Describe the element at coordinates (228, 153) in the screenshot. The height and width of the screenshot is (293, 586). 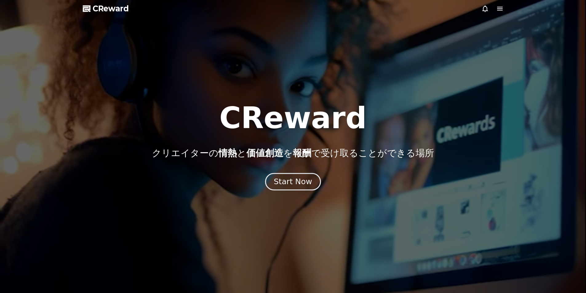
I see `span: 情熱` at that location.